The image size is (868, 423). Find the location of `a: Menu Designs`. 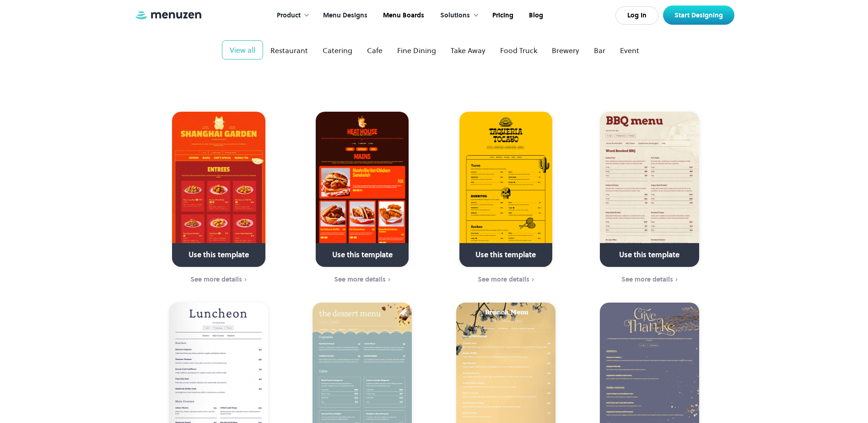

a: Menu Designs is located at coordinates (344, 16).